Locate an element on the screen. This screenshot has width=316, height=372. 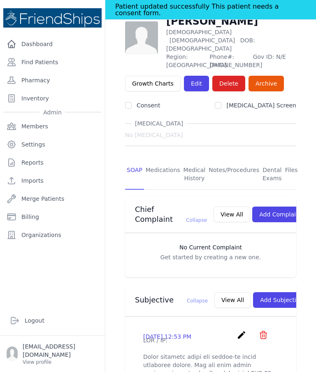
a: Medical History is located at coordinates (195, 175).